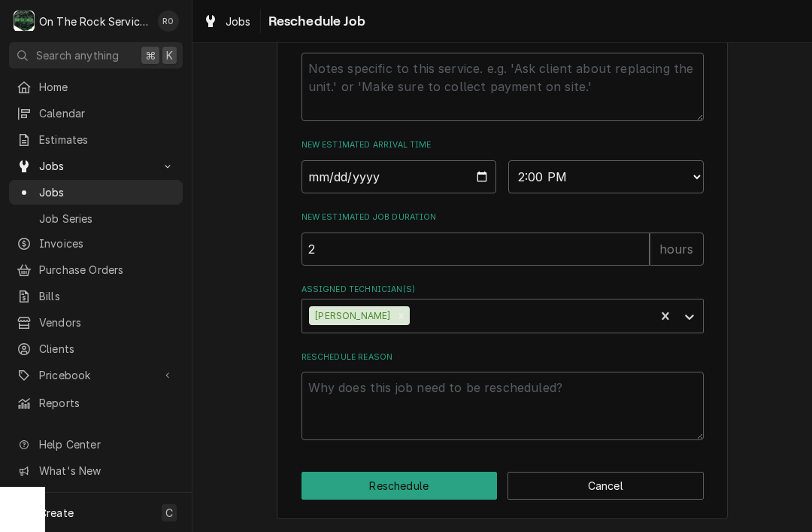 The height and width of the screenshot is (532, 812). I want to click on a: Invoices, so click(95, 243).